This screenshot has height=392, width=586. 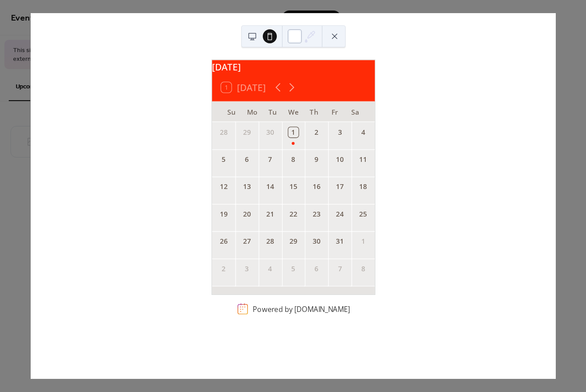 What do you see at coordinates (339, 214) in the screenshot?
I see `div: 24` at bounding box center [339, 214].